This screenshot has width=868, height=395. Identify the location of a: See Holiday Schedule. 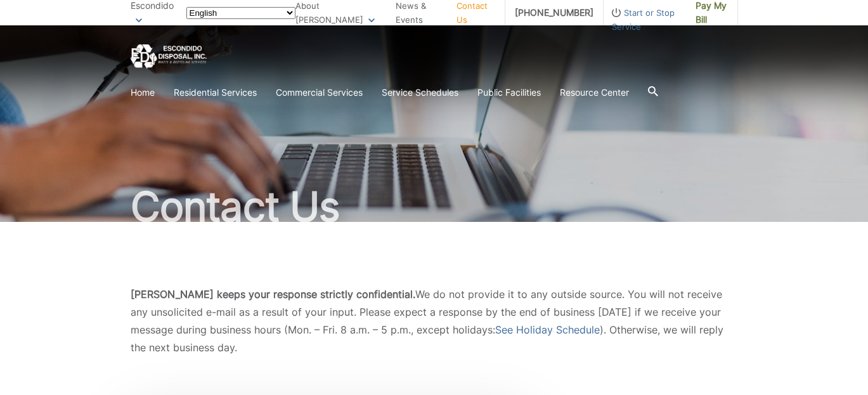
(547, 330).